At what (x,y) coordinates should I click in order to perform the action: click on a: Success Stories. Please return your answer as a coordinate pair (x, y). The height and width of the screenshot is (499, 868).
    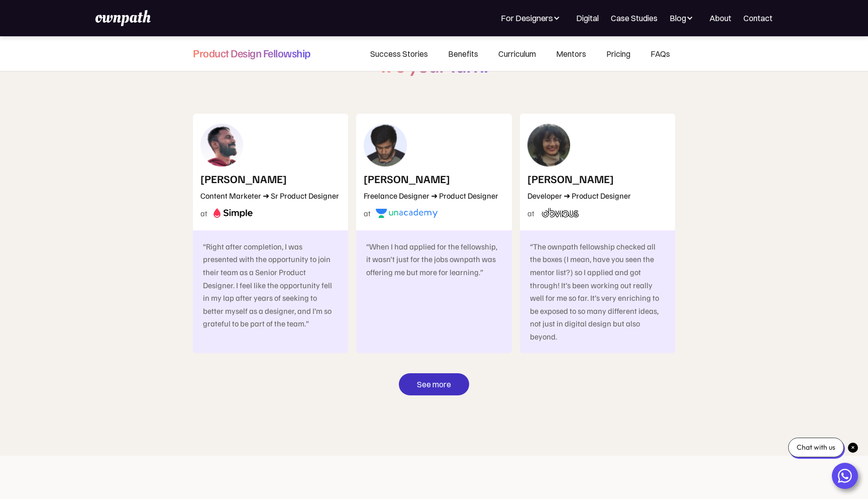
    Looking at the image, I should click on (399, 54).